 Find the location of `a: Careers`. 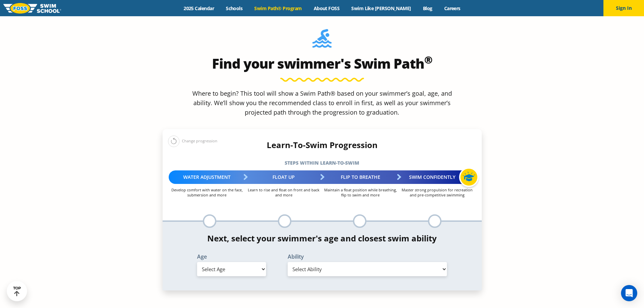

a: Careers is located at coordinates (452, 8).